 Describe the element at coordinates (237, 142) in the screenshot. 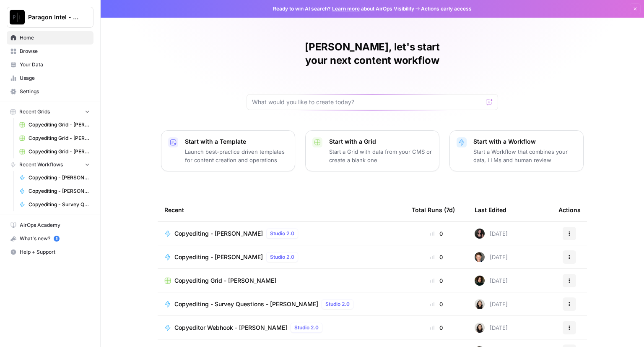

I see `p: Start with a Template` at that location.